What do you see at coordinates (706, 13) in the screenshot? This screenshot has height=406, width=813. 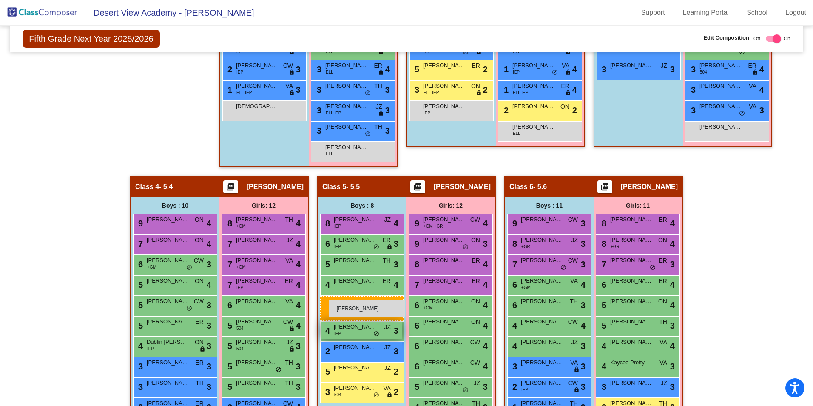 I see `a: Learning Portal` at bounding box center [706, 13].